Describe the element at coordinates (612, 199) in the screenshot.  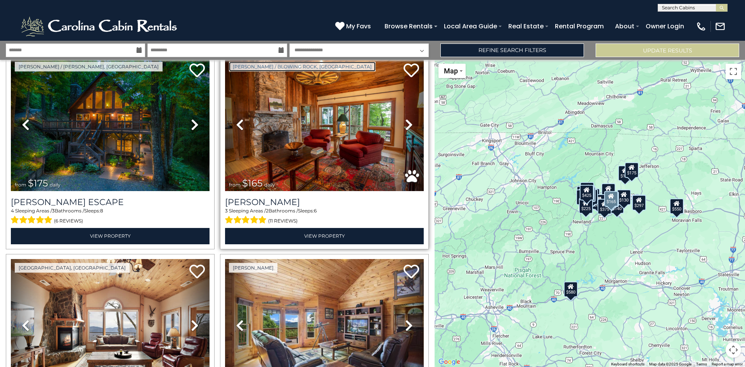
I see `div: $480` at that location.